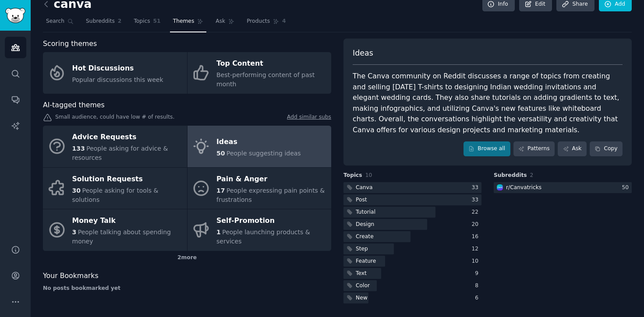 The width and height of the screenshot is (644, 317). I want to click on a: Money Talk3People talking about spending money, so click(115, 230).